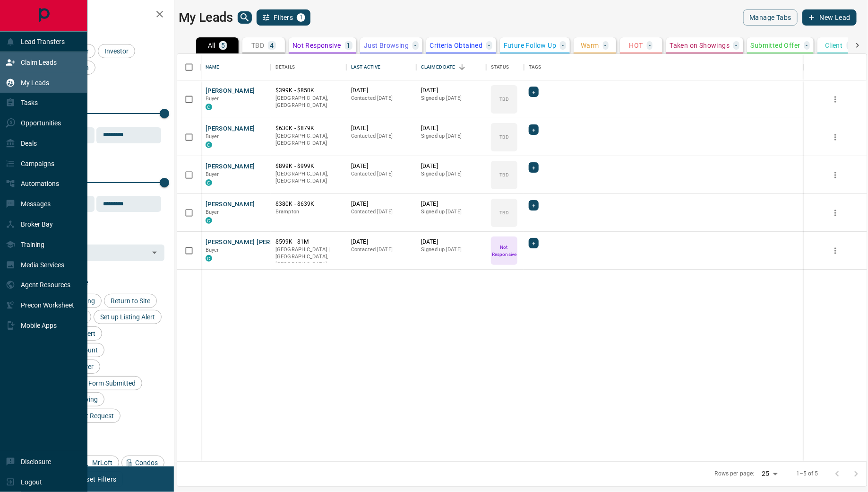  I want to click on p: Warm, so click(590, 46).